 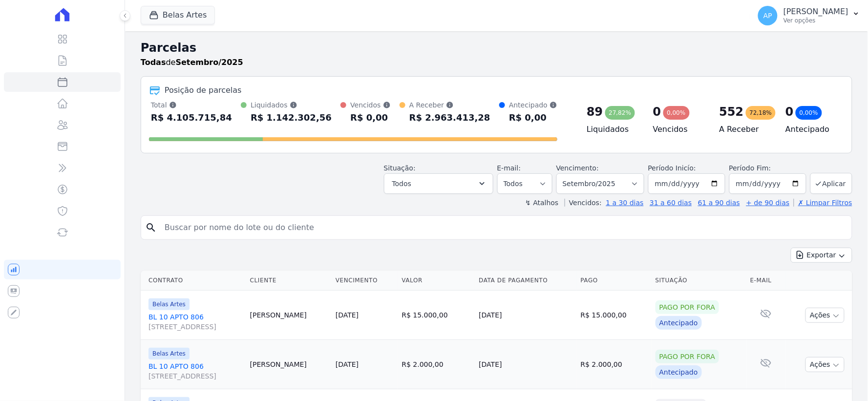 What do you see at coordinates (761, 113) in the screenshot?
I see `div: 72,18%` at bounding box center [761, 113].